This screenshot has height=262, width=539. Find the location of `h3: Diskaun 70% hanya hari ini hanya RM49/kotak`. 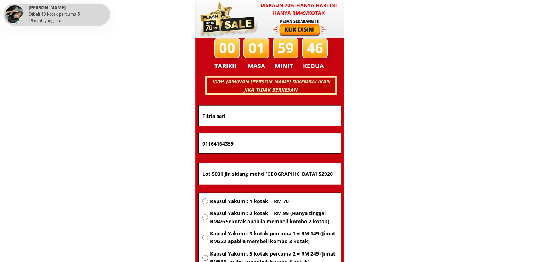

h3: Diskaun 70% hanya hari ini hanya RM49/kotak is located at coordinates (299, 9).